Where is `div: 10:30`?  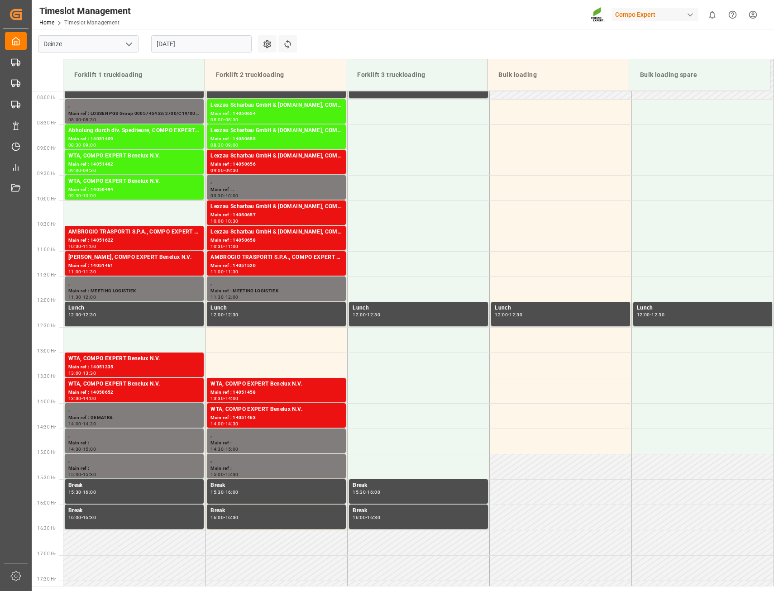
div: 10:30 is located at coordinates (75, 246).